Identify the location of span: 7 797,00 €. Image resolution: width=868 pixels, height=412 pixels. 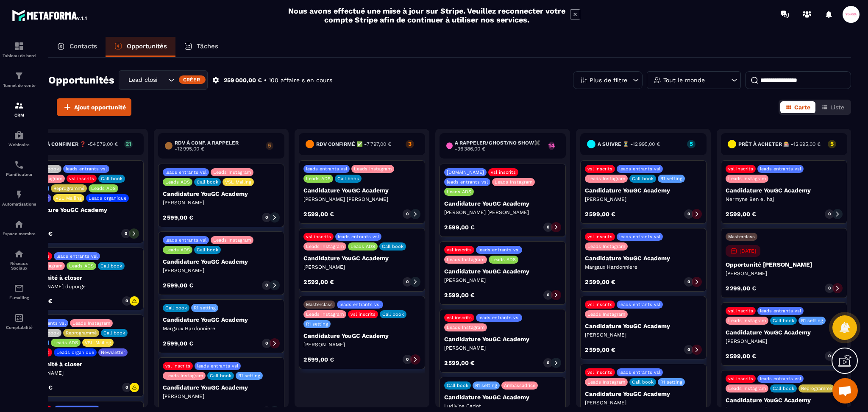
(379, 144).